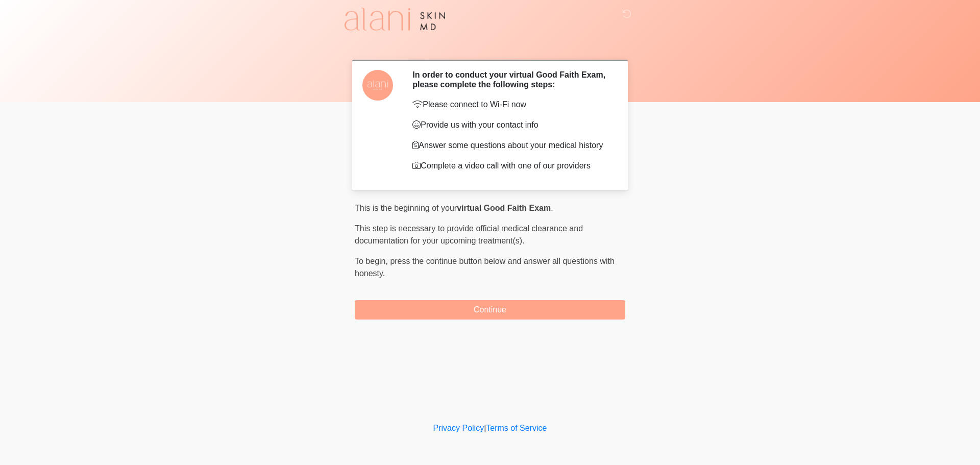 The height and width of the screenshot is (465, 980). Describe the element at coordinates (484, 267) in the screenshot. I see `span: press the continue button below and answer all questions with honesty.` at that location.